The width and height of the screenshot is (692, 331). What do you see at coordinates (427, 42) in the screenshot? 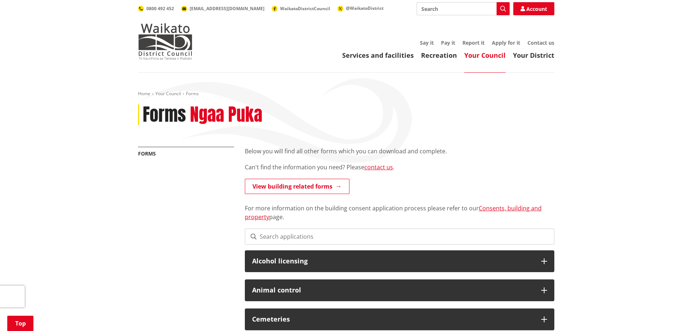
I see `a: Say it` at bounding box center [427, 42].